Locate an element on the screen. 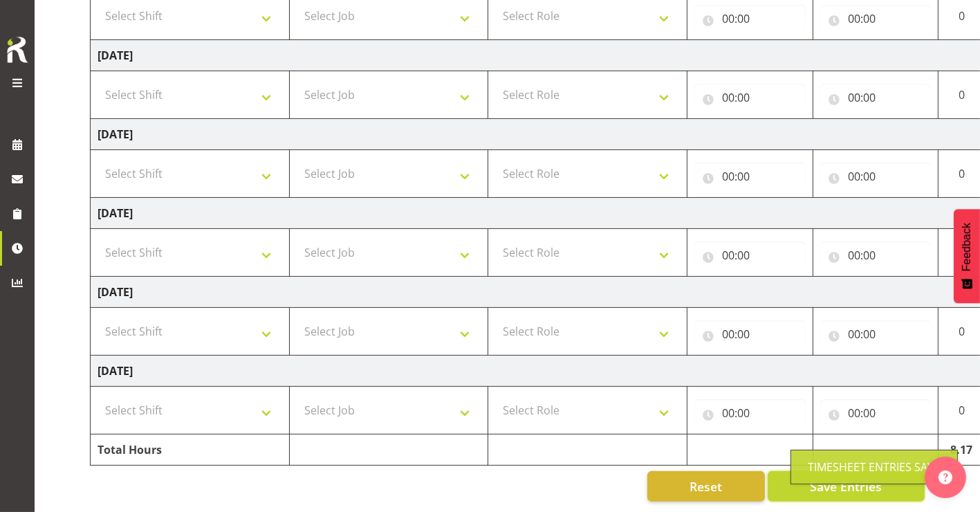 The image size is (980, 512). button: Feedback - Show survey is located at coordinates (967, 256).